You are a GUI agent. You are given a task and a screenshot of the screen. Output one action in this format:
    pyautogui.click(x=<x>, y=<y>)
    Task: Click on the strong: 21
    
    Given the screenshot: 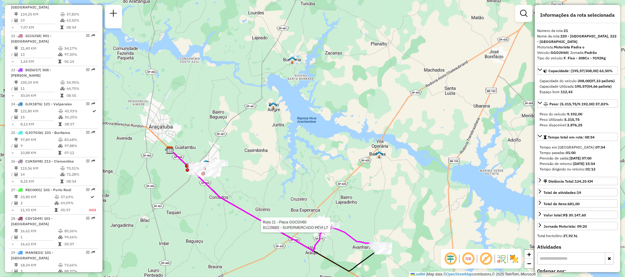 What is the action you would take?
    pyautogui.click(x=565, y=30)
    